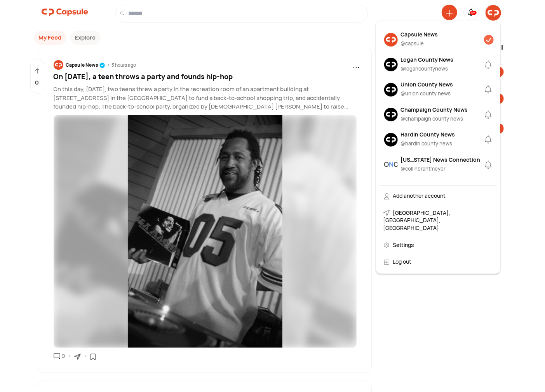  I want to click on div: @ hardin county news, so click(428, 144).